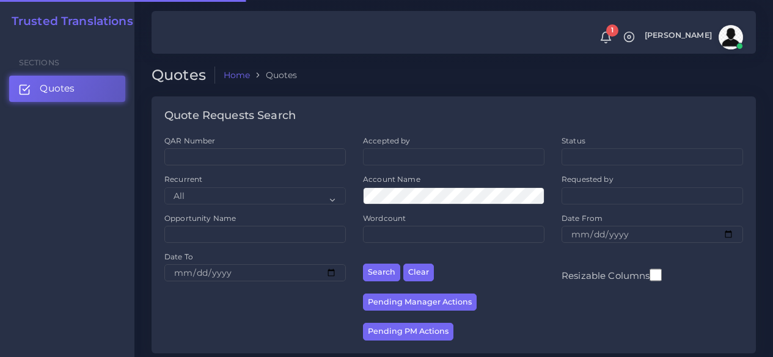 The height and width of the screenshot is (357, 773). I want to click on span: Quotes, so click(57, 89).